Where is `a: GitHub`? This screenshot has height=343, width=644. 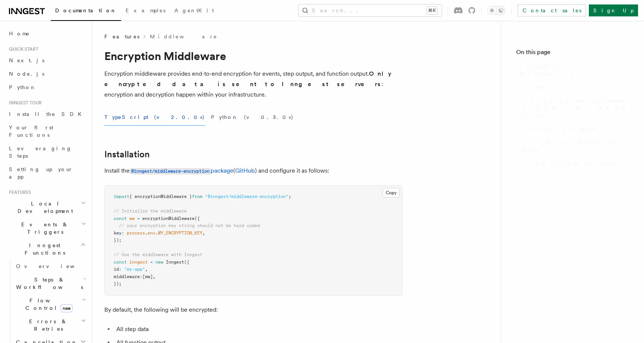
a: GitHub is located at coordinates (245, 170).